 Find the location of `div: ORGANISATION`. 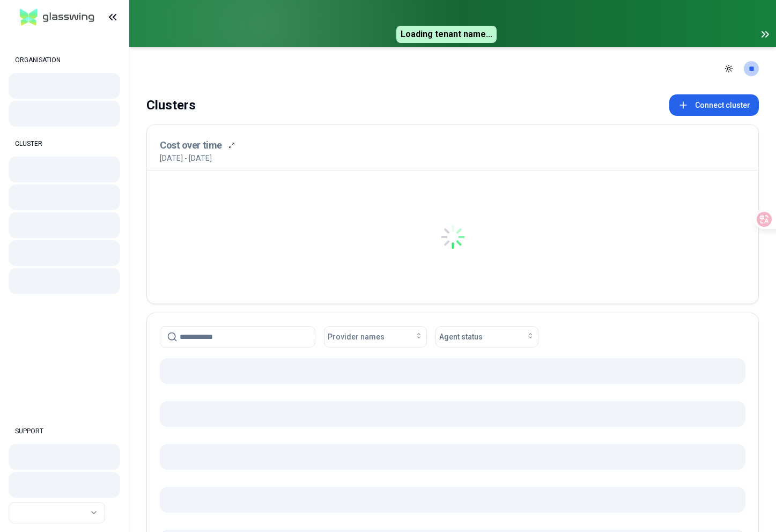

div: ORGANISATION is located at coordinates (64, 60).